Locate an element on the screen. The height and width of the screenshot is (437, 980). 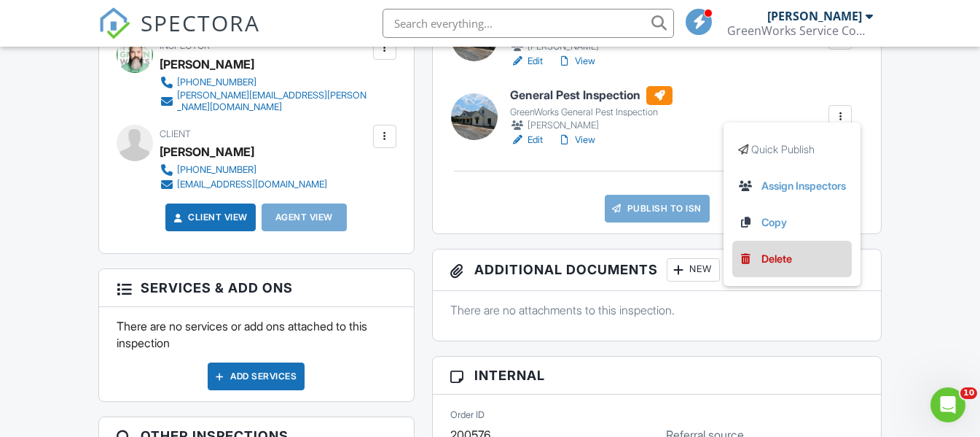
img: The Best Home Inspection Software - Spectora is located at coordinates (114, 23).